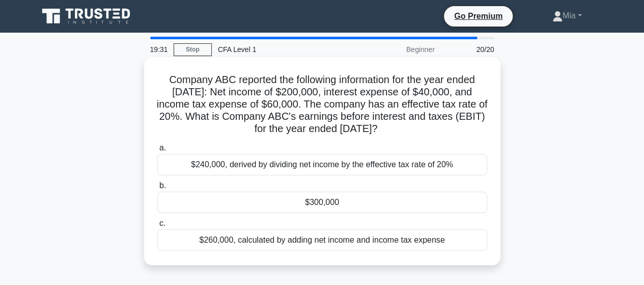 The width and height of the screenshot is (644, 285). What do you see at coordinates (281, 49) in the screenshot?
I see `div: CFA Level 1` at bounding box center [281, 49].